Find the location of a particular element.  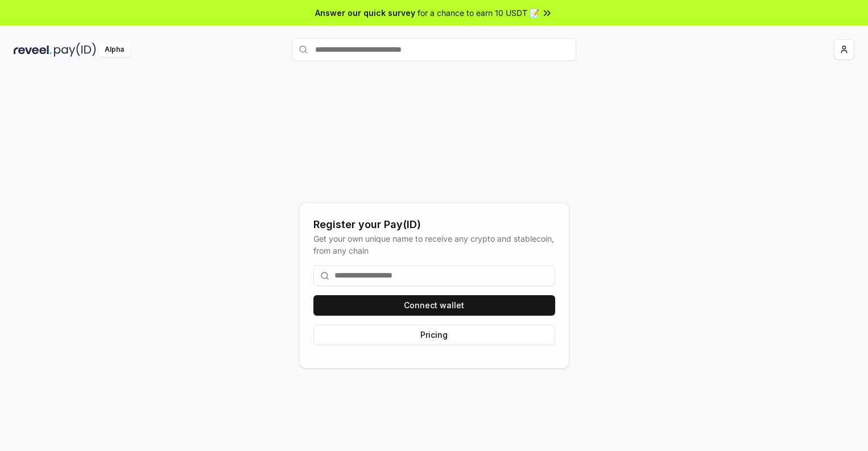

div: Get your own unique name to receive any crypto and stablecoin, from any chain is located at coordinates (434, 245).